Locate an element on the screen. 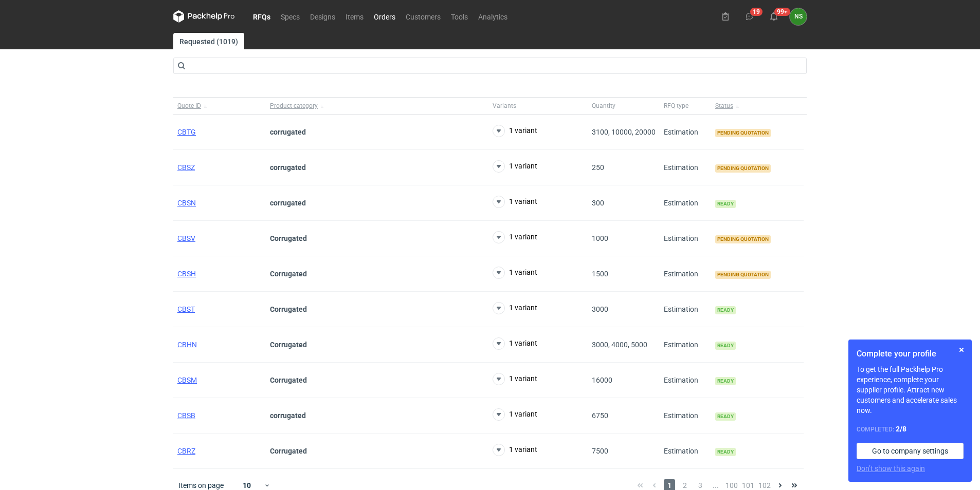 This screenshot has width=980, height=490. span: 300 is located at coordinates (598, 203).